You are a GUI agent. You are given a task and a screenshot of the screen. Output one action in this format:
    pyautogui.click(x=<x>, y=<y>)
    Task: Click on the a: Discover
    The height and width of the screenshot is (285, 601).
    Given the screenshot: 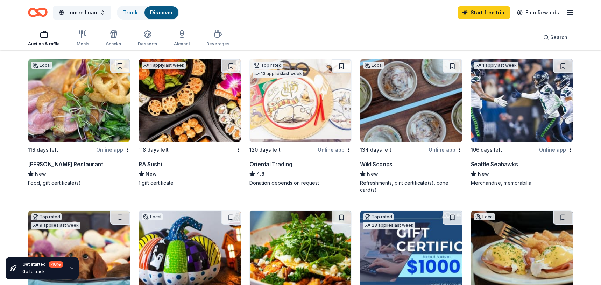 What is the action you would take?
    pyautogui.click(x=161, y=12)
    